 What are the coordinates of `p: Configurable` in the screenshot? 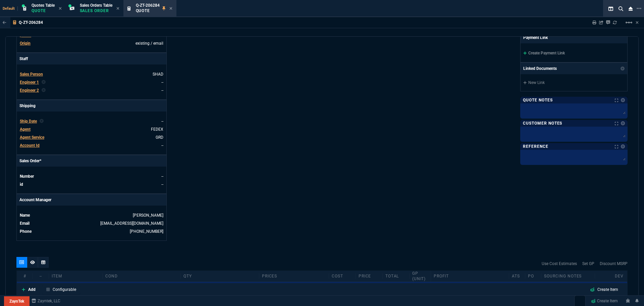 It's located at (64, 289).